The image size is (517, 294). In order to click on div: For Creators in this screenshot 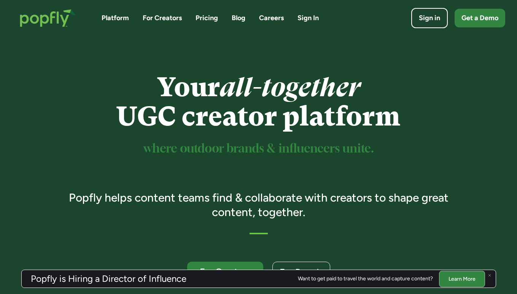, I will do `click(225, 272)`.